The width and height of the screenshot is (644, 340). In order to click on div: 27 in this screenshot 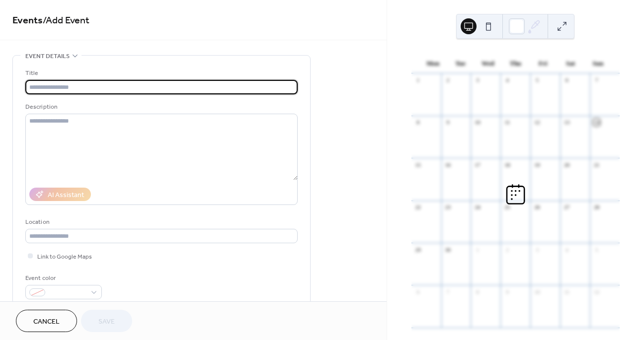, I will do `click(567, 208)`.